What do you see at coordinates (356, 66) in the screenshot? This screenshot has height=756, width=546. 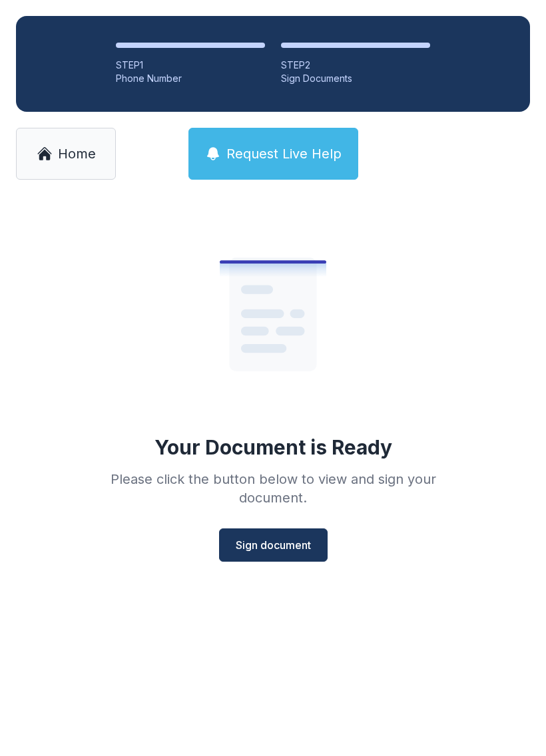 I see `div: STEP 2` at bounding box center [356, 66].